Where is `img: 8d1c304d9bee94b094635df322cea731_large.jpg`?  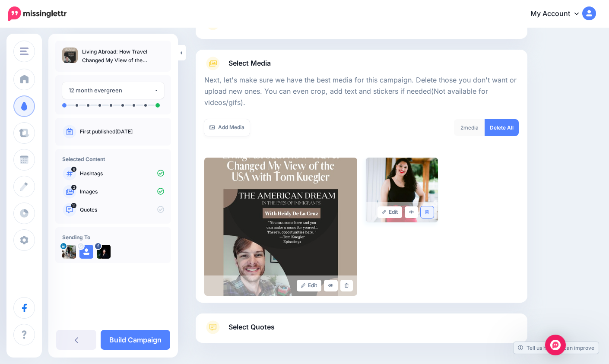
img: 8d1c304d9bee94b094635df322cea731_large.jpg is located at coordinates (402, 190).